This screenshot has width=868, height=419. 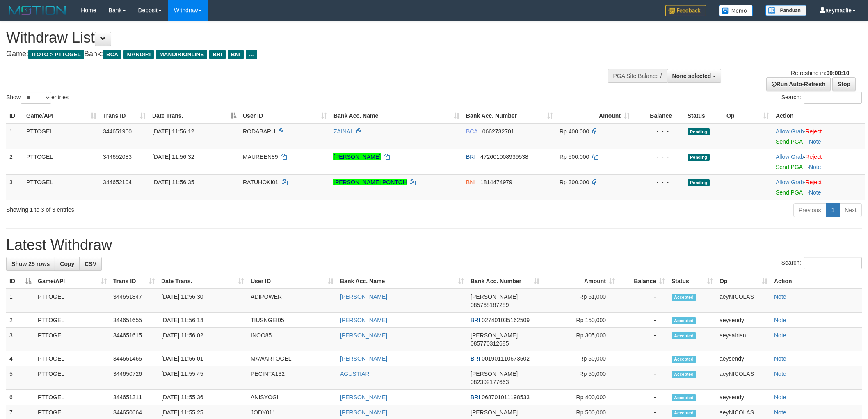 I want to click on td: 3, so click(x=14, y=187).